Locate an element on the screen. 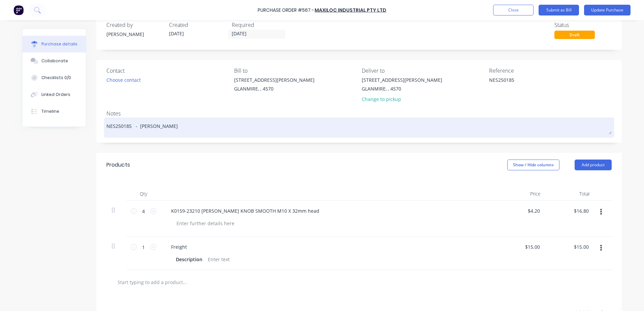  div: Purchase details is located at coordinates (59, 44).